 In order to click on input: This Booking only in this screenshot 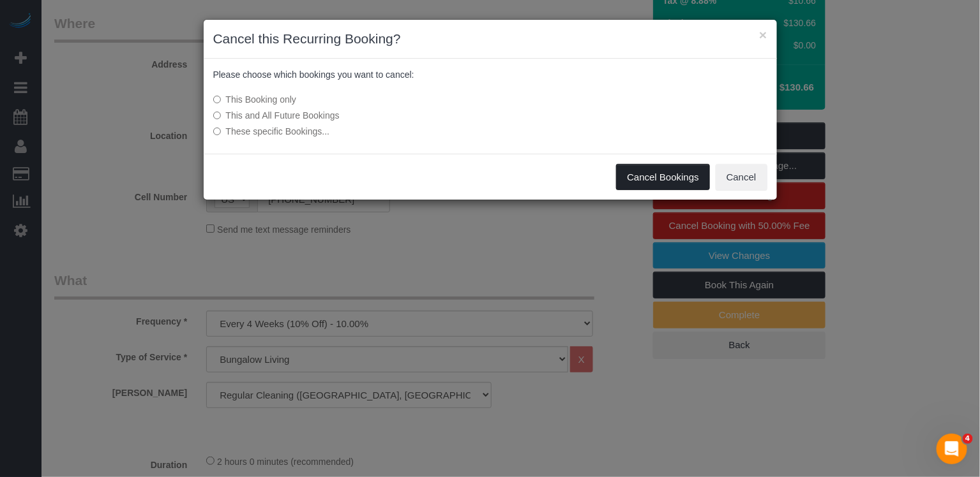, I will do `click(217, 99)`.